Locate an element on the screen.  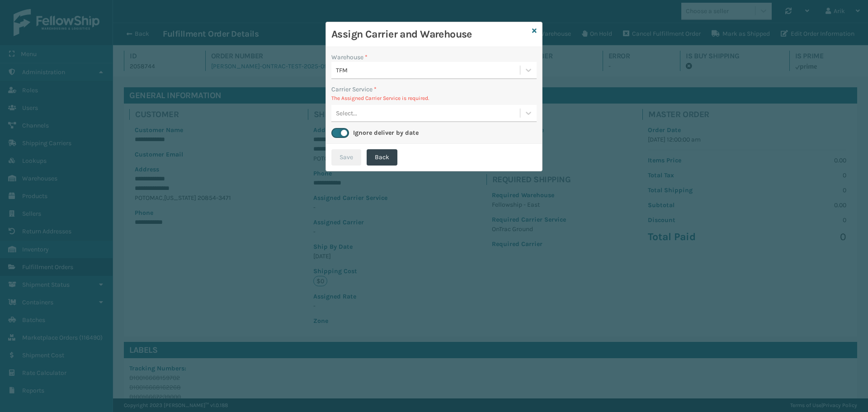
label: Warehouse is located at coordinates (349, 57).